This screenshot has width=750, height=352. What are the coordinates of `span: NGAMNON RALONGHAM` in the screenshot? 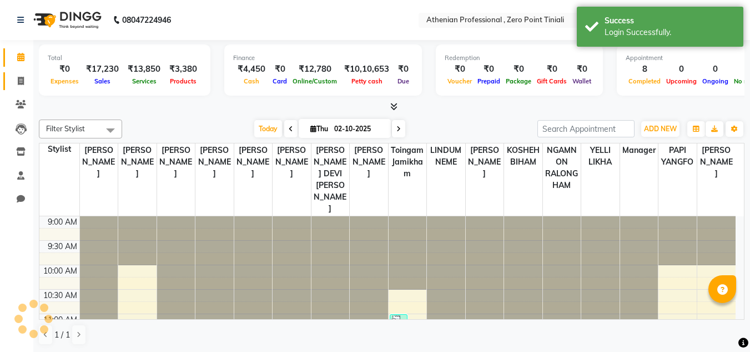 It's located at (562, 168).